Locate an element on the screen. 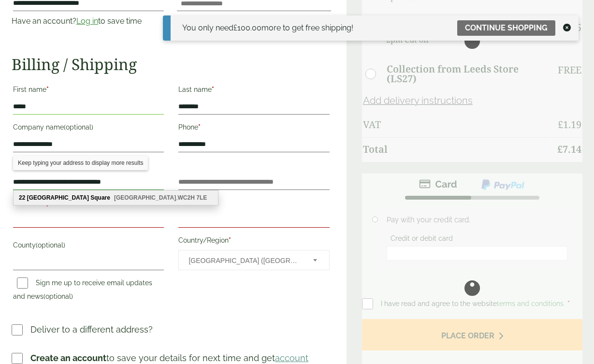  label: Last name is located at coordinates (254, 91).